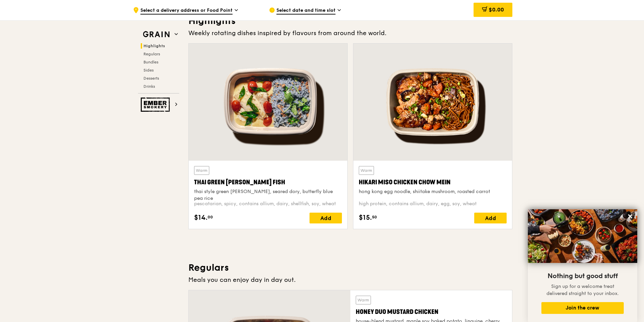  Describe the element at coordinates (432, 204) in the screenshot. I see `div: high protein, contains allium, dairy, egg, soy, wheat` at that location.